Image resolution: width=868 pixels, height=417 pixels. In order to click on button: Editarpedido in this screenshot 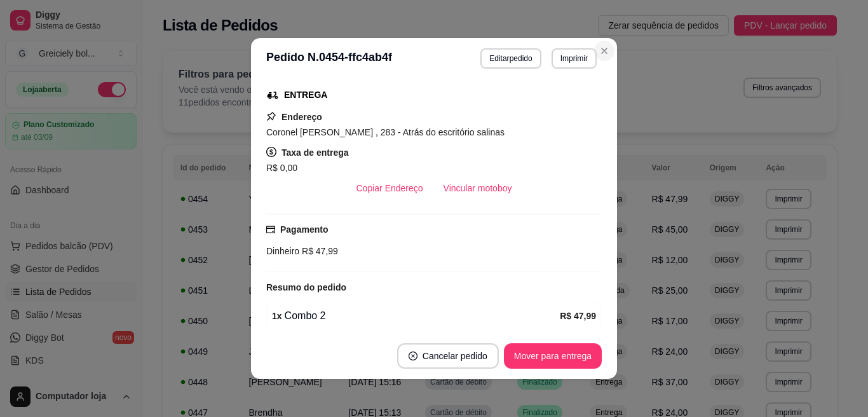, I will do `click(511, 59)`.